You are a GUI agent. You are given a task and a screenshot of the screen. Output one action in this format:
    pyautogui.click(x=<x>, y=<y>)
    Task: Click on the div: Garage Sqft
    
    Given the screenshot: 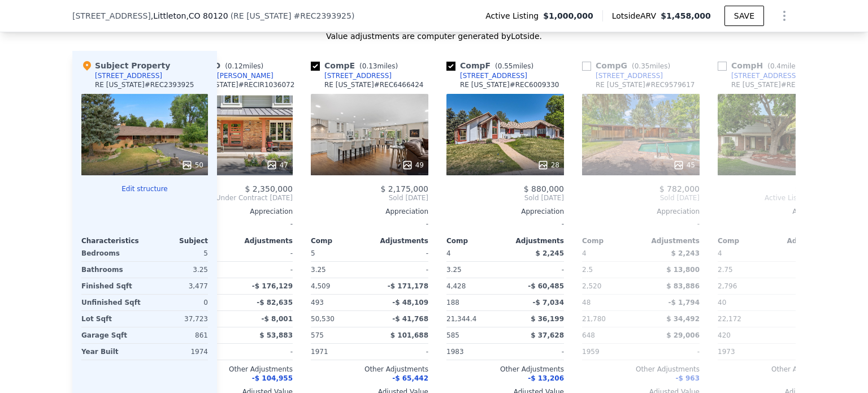 What is the action you would take?
    pyautogui.click(x=112, y=335)
    